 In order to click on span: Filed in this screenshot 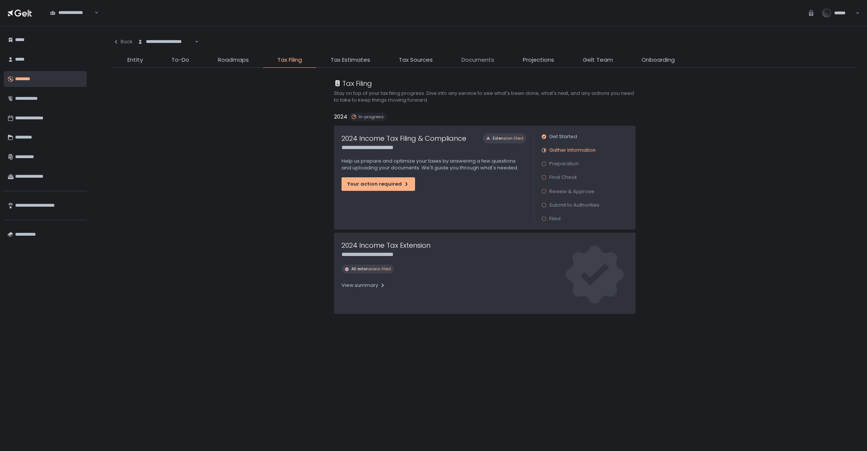, I will do `click(555, 219)`.